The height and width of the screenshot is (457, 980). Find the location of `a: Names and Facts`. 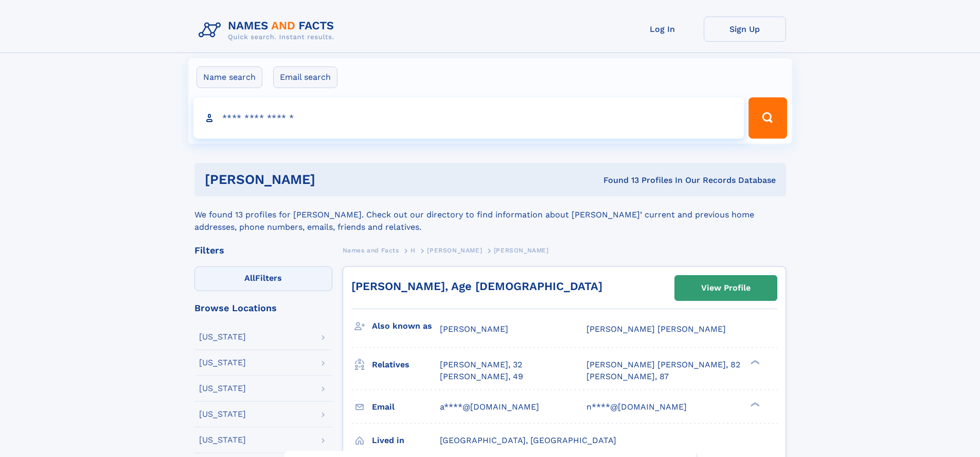

a: Names and Facts is located at coordinates (371, 250).